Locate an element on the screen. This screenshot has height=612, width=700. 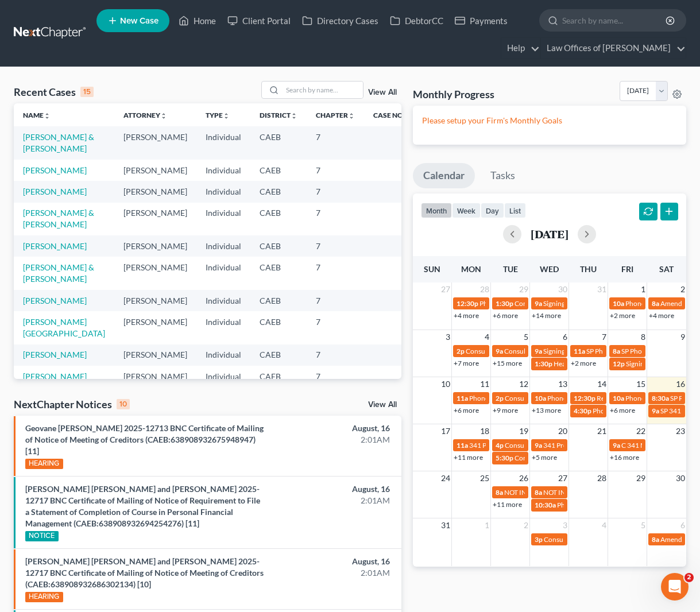
span: 4p is located at coordinates (500, 445).